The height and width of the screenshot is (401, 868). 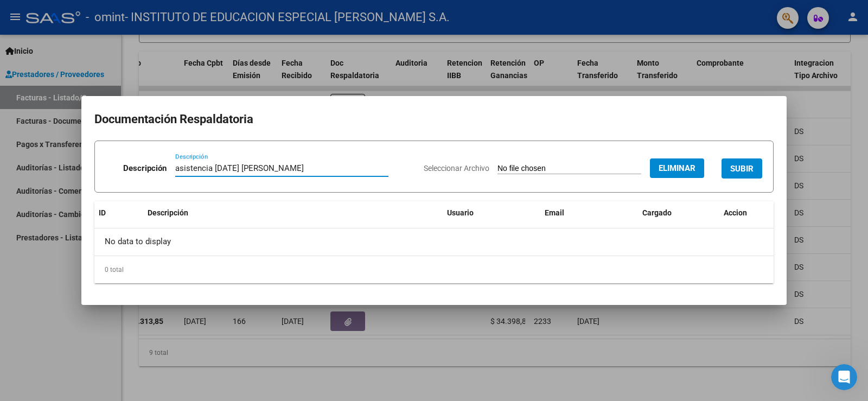 I want to click on datatable-header-cell: Cargado, so click(x=679, y=213).